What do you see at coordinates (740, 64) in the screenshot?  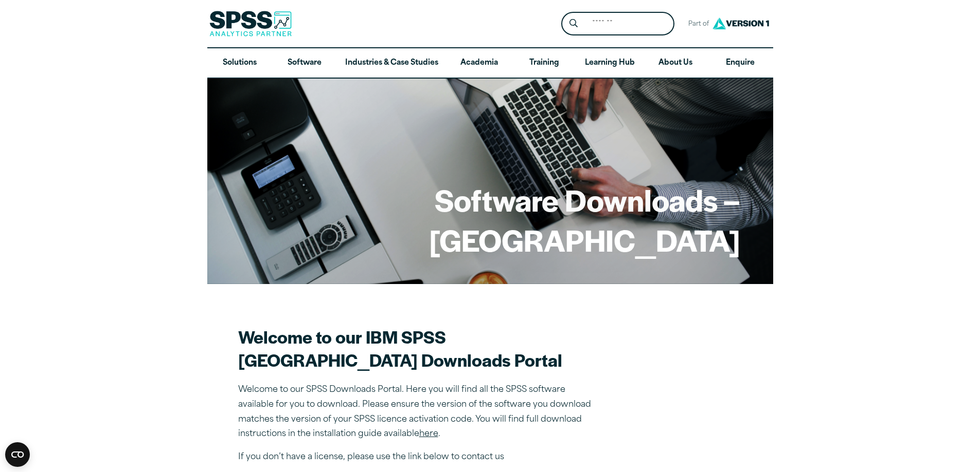 I see `a: Enquire` at bounding box center [740, 64].